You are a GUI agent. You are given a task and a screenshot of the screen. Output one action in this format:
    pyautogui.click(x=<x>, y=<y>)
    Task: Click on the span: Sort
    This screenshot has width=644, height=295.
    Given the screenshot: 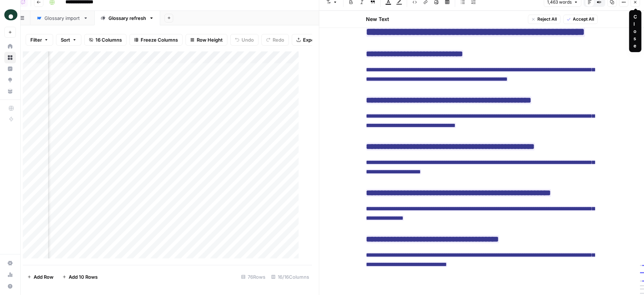 What is the action you would take?
    pyautogui.click(x=65, y=40)
    